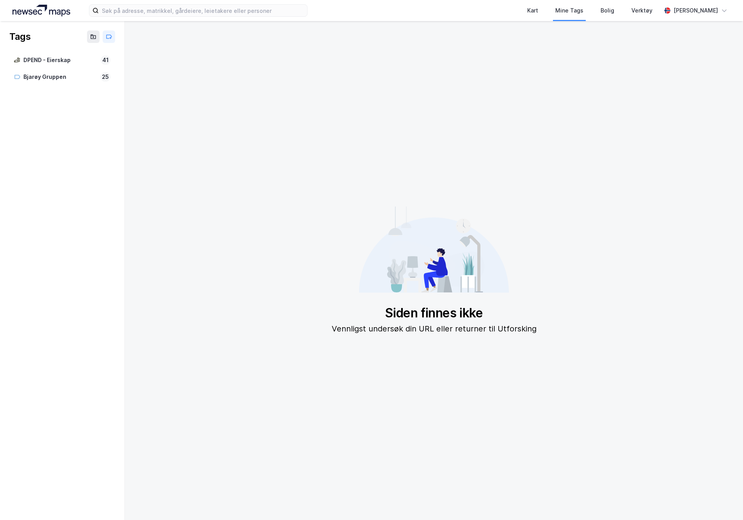  I want to click on div: Kontrollprogram for chat, so click(724, 501).